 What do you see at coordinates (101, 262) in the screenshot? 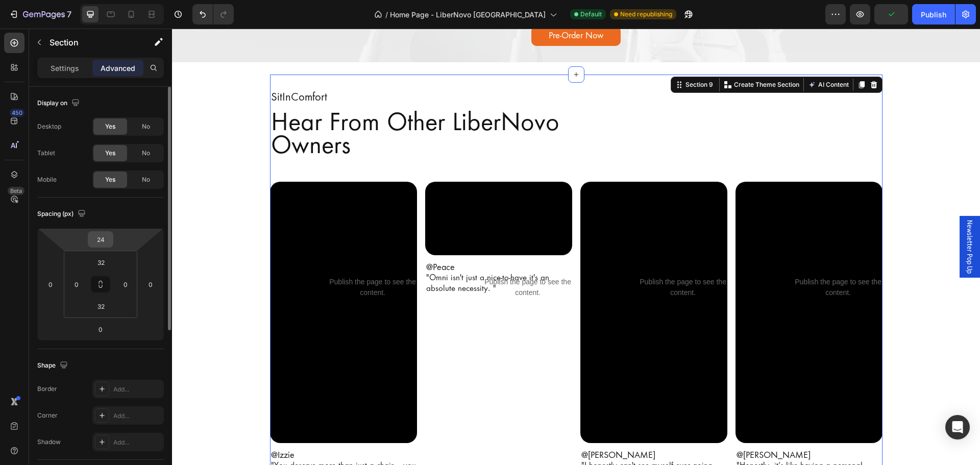
I see `input: 32px` at bounding box center [101, 262].